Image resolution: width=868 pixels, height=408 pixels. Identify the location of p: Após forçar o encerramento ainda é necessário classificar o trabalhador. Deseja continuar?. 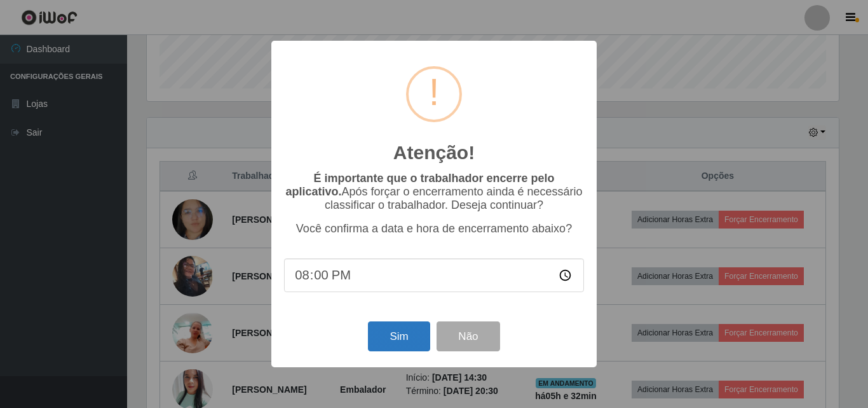
(434, 191).